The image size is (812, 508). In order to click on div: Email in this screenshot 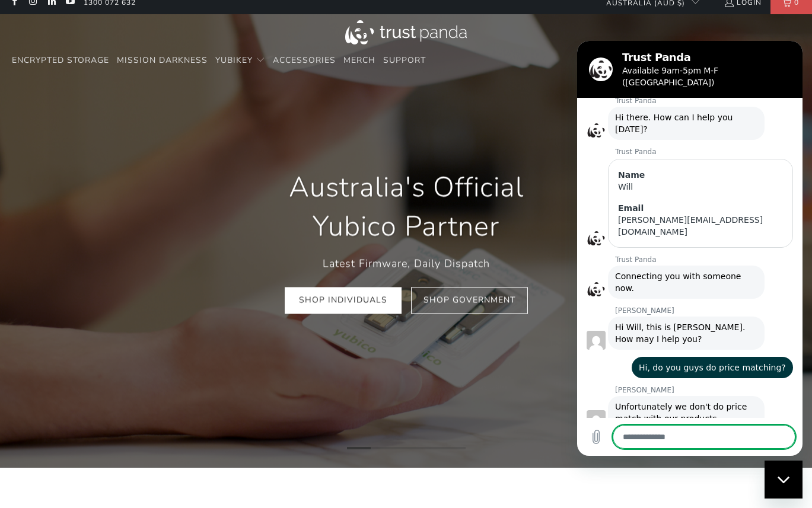, I will do `click(123, 167)`.